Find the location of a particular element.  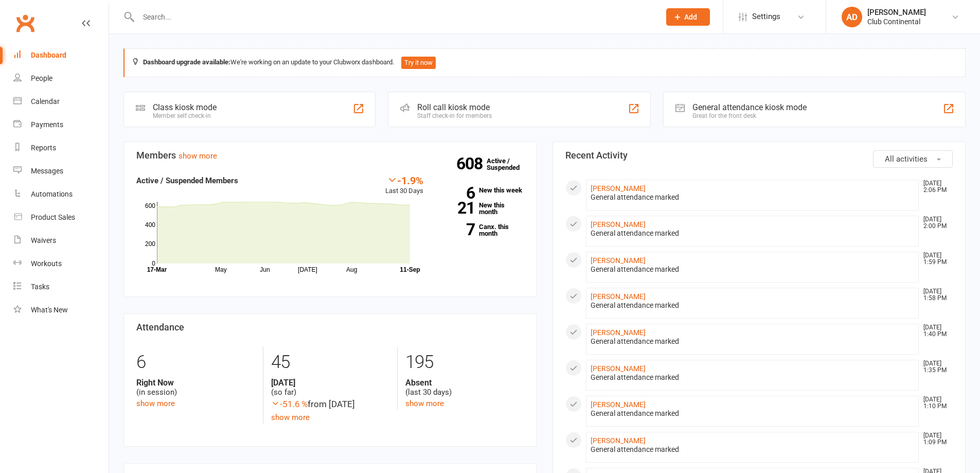

div: (so far) is located at coordinates (330, 387).